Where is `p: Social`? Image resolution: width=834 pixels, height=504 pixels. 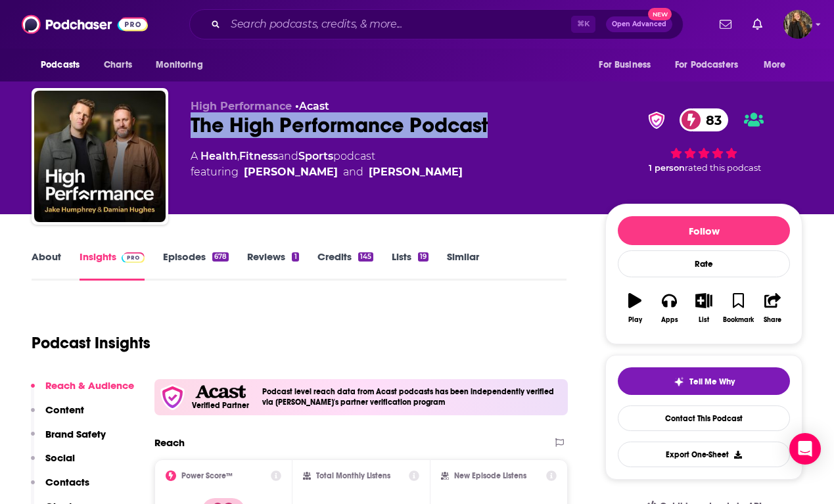 p: Social is located at coordinates (59, 458).